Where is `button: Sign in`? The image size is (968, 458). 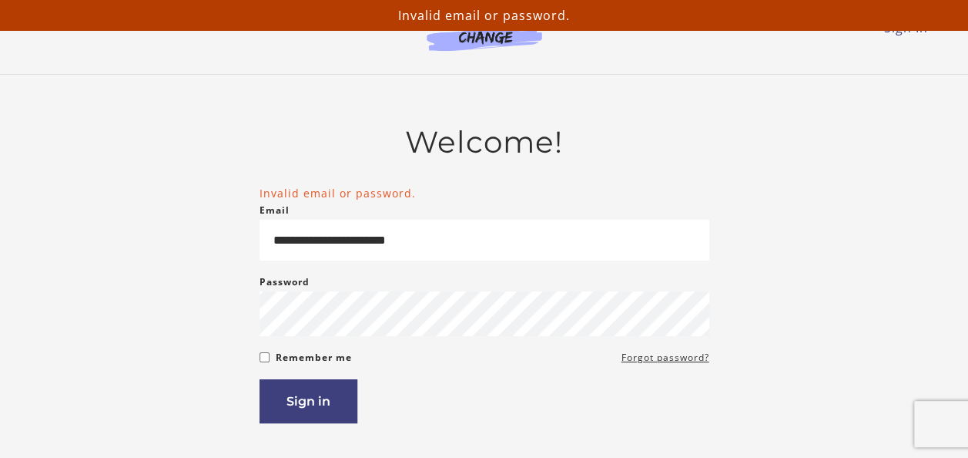 button: Sign in is located at coordinates (308, 401).